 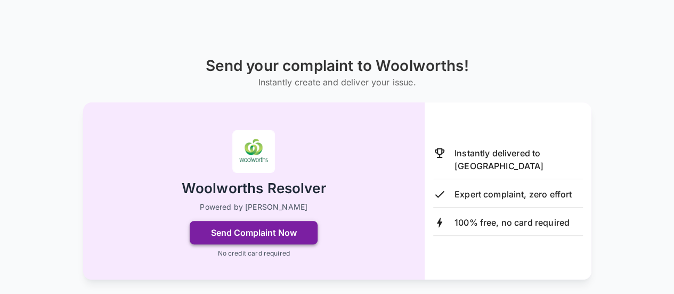 I want to click on p: 100% free, no card required, so click(x=512, y=222).